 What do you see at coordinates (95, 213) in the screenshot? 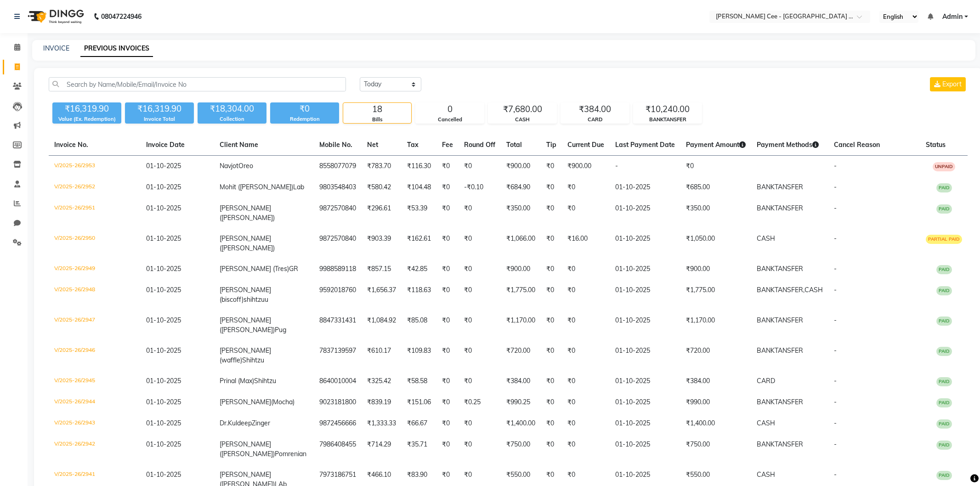
I see `td: V/2025-26/2951` at bounding box center [95, 213].